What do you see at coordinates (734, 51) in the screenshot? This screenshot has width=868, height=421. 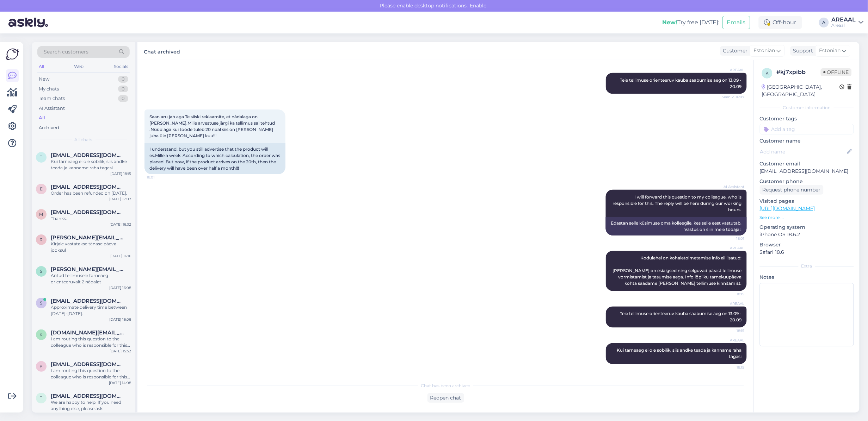 I see `div: Customer` at bounding box center [734, 51].